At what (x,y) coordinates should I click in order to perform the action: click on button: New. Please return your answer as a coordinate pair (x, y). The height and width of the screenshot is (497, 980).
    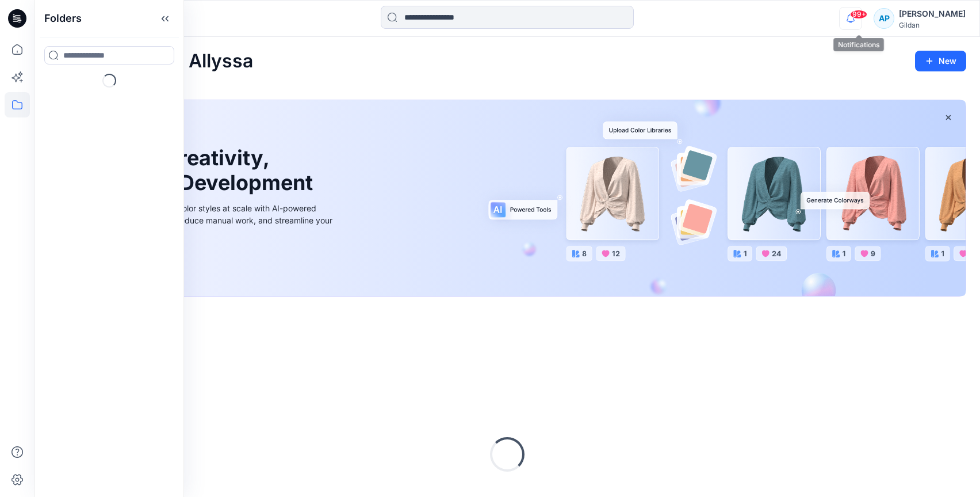
    Looking at the image, I should click on (940, 61).